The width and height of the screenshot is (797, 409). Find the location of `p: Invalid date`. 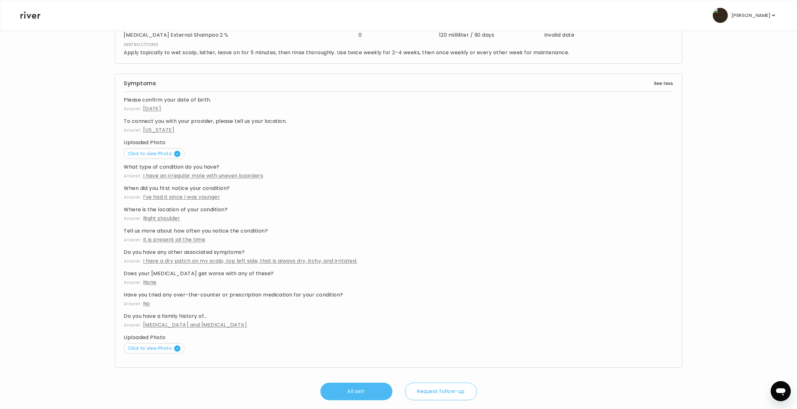

p: Invalid date is located at coordinates (581, 35).